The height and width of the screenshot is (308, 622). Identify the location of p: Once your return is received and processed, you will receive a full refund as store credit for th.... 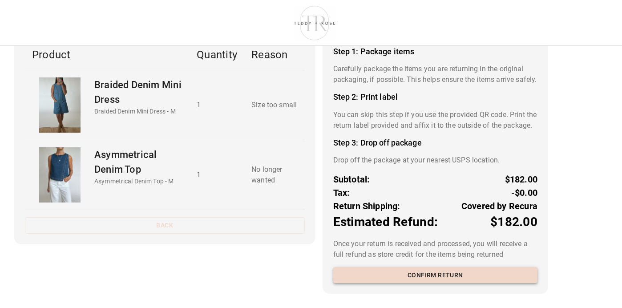
(435, 249).